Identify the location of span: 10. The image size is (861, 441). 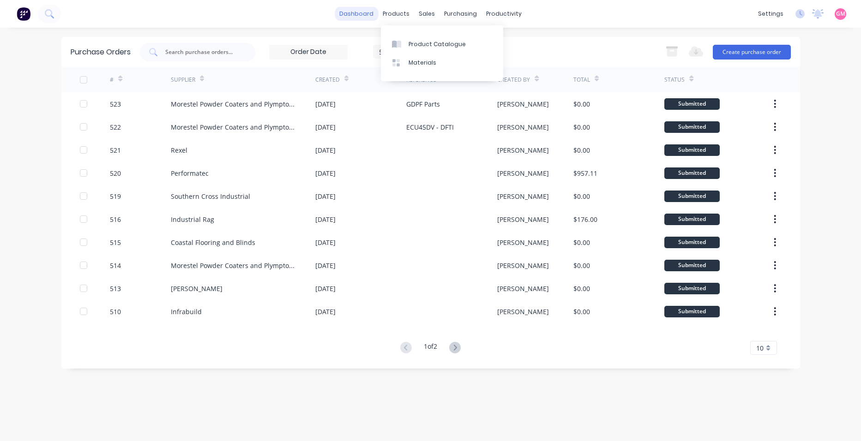
(760, 348).